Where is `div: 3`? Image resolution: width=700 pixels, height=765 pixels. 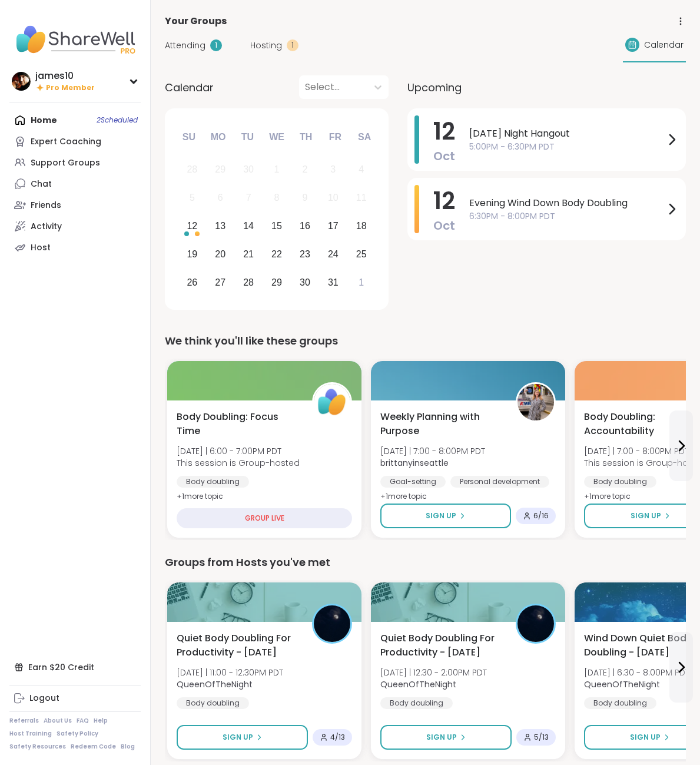
div: 3 is located at coordinates (332, 169).